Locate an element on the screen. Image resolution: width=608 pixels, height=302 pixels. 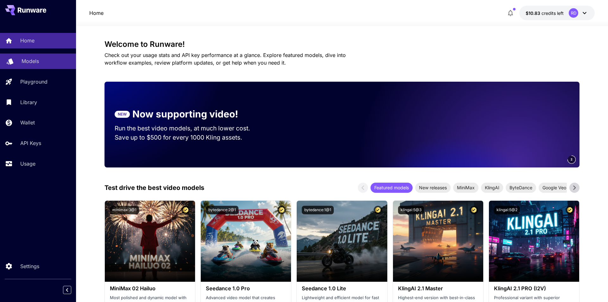
div: RD is located at coordinates (573, 13).